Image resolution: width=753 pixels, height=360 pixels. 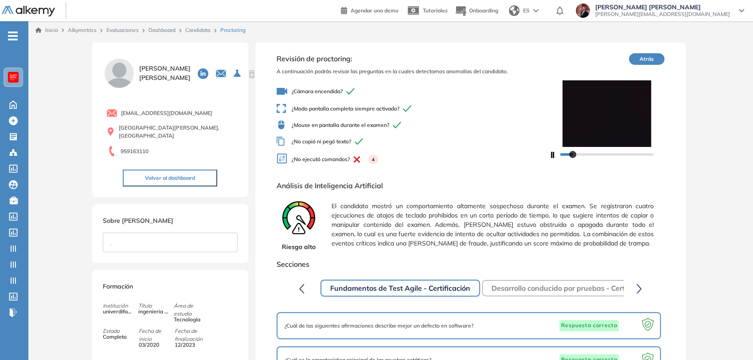 What do you see at coordinates (647, 59) in the screenshot?
I see `button: Atrás` at bounding box center [647, 59].